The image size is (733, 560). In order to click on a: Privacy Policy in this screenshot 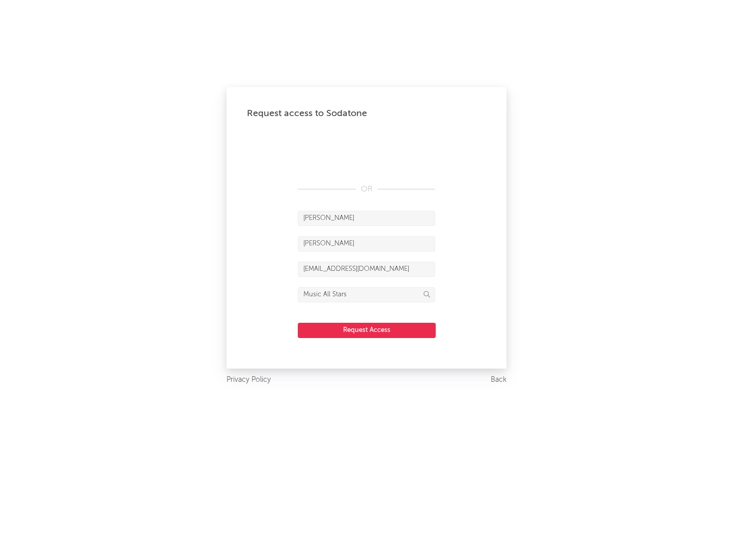, I will do `click(248, 380)`.